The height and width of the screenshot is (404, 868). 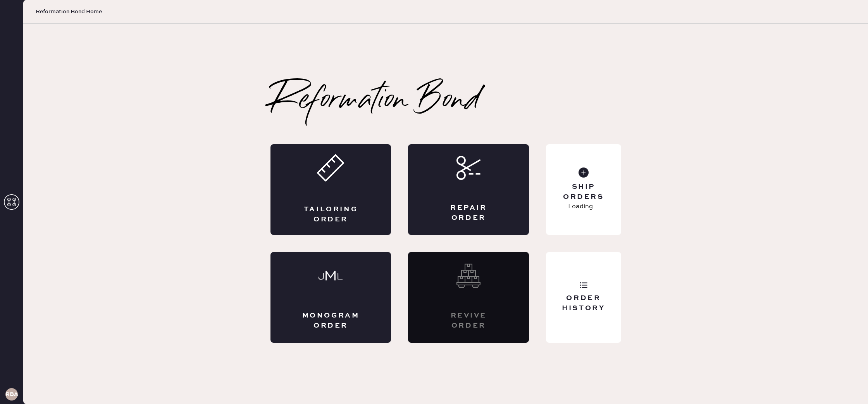 What do you see at coordinates (583, 192) in the screenshot?
I see `div: Ship Orders` at bounding box center [583, 192].